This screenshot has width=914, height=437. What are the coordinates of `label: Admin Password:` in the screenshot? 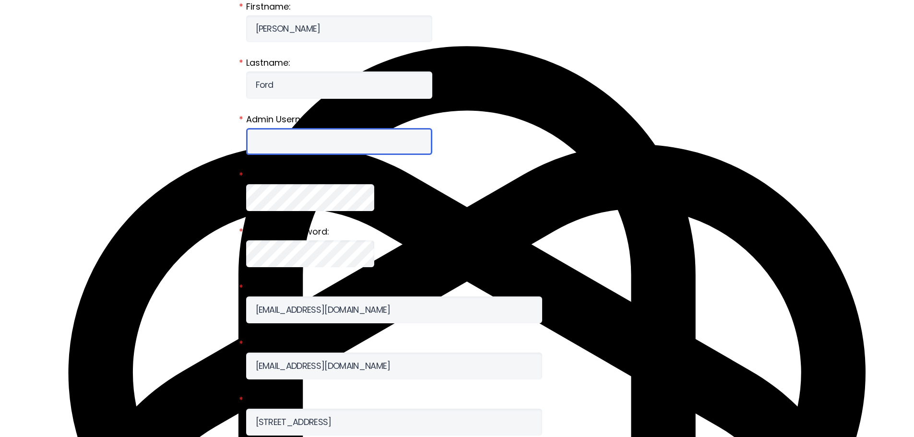 It's located at (457, 176).